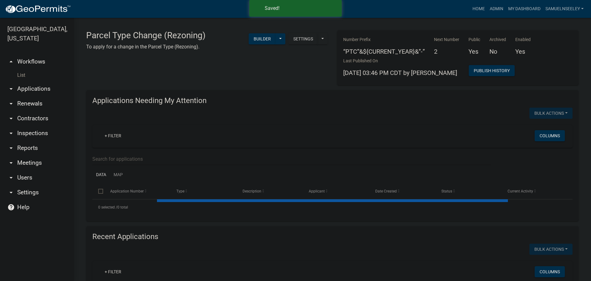  What do you see at coordinates (386, 191) in the screenshot?
I see `span: Date Created` at bounding box center [386, 191].